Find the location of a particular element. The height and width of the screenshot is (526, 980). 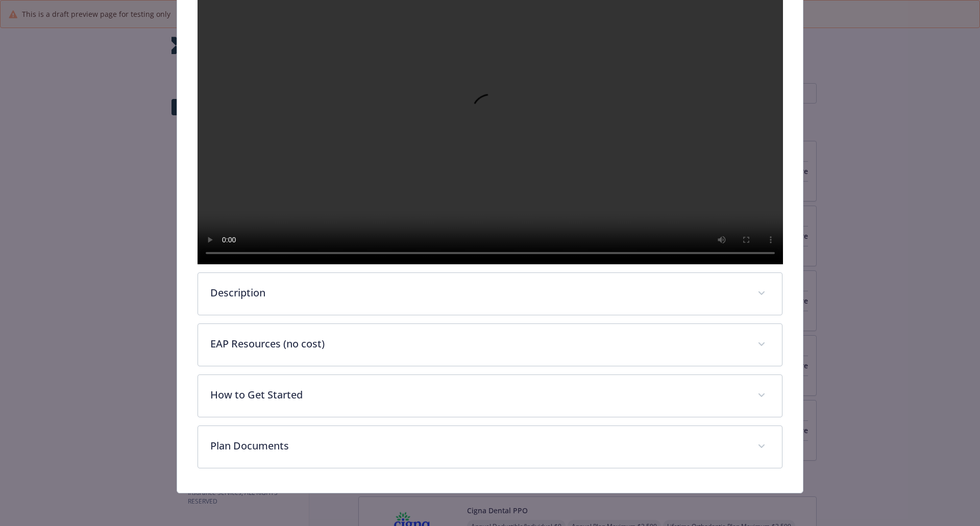

p: Description is located at coordinates (478, 293).